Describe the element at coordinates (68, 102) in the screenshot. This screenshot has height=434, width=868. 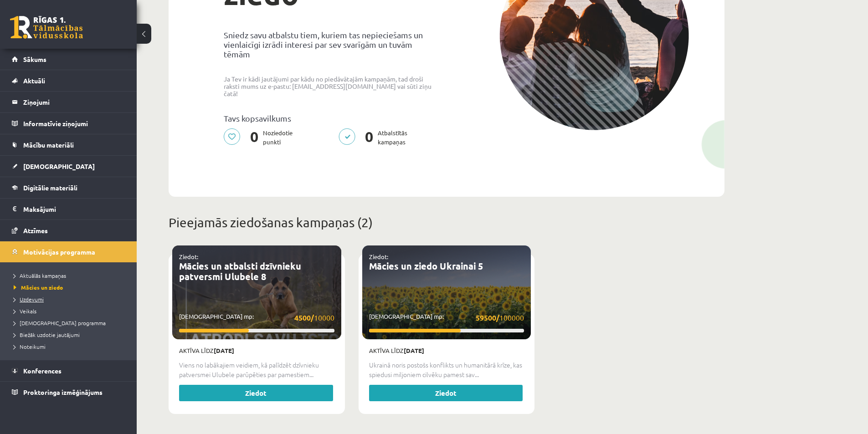
I see `a: Ziņojumi` at that location.